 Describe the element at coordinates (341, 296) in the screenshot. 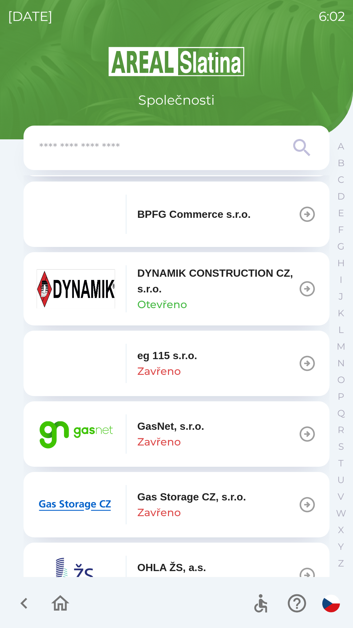

I see `button: J` at that location.